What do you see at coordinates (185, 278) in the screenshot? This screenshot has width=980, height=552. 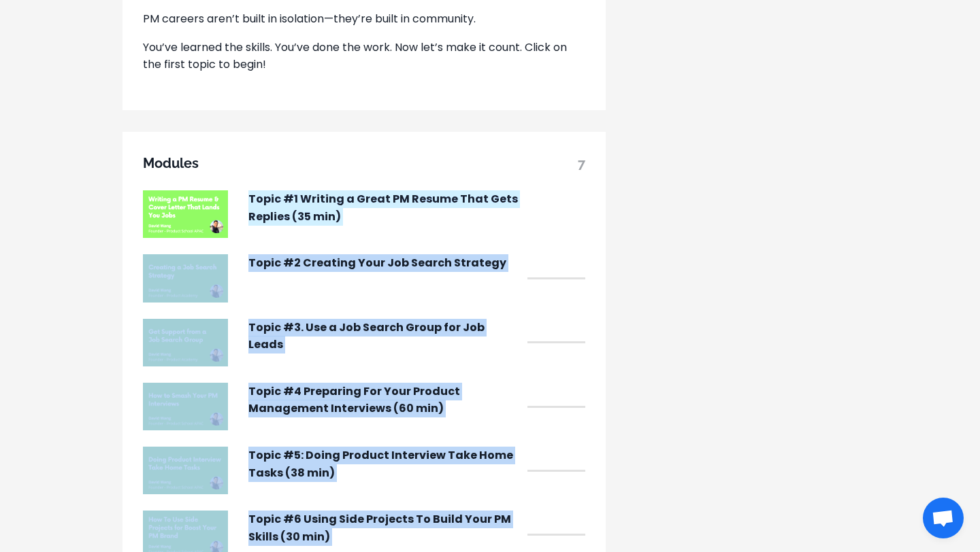 I see `img: a2f140-465b-aed0-7a3b-2025484e256_JSS.png` at bounding box center [185, 278].